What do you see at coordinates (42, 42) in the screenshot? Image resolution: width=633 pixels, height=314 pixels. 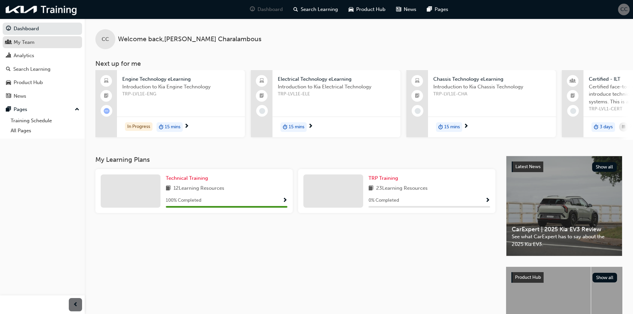 I see `a: My Team` at bounding box center [42, 42].